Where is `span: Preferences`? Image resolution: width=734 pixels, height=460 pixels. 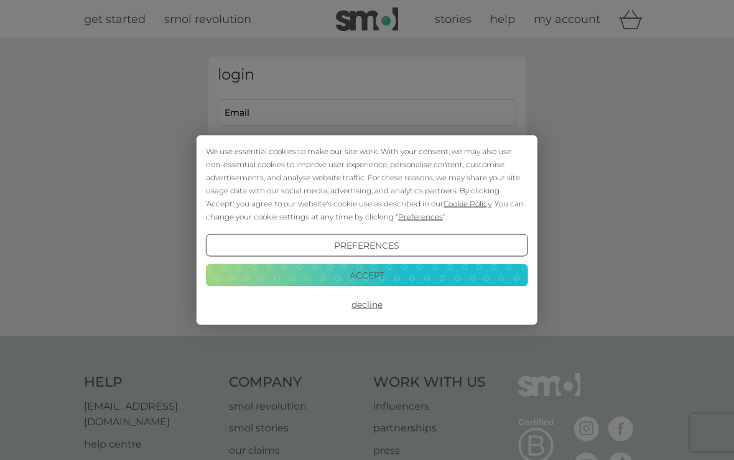 span: Preferences is located at coordinates (420, 216).